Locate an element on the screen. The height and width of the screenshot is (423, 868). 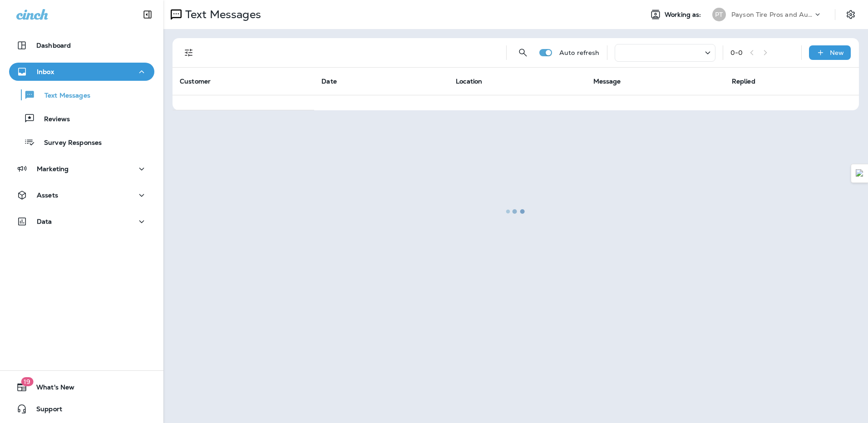
button: Marketing is located at coordinates (81, 169).